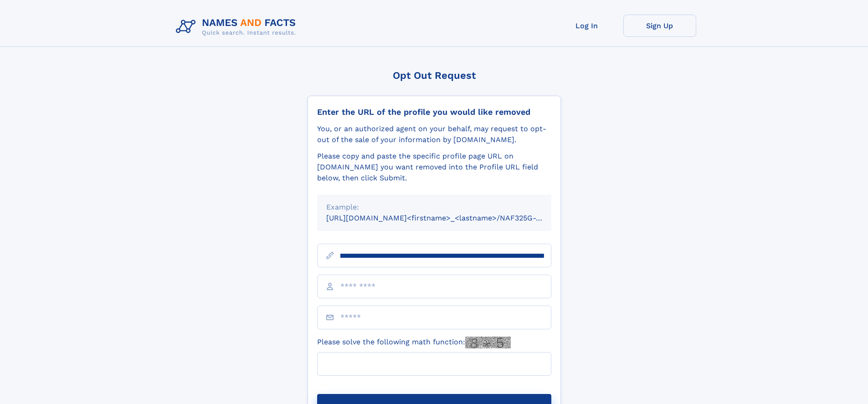 This screenshot has width=868, height=404. What do you see at coordinates (435, 134) in the screenshot?
I see `div: You, or an authorized agent on your behalf, may request to opt-out of the sale of your informatio...` at bounding box center [435, 134].